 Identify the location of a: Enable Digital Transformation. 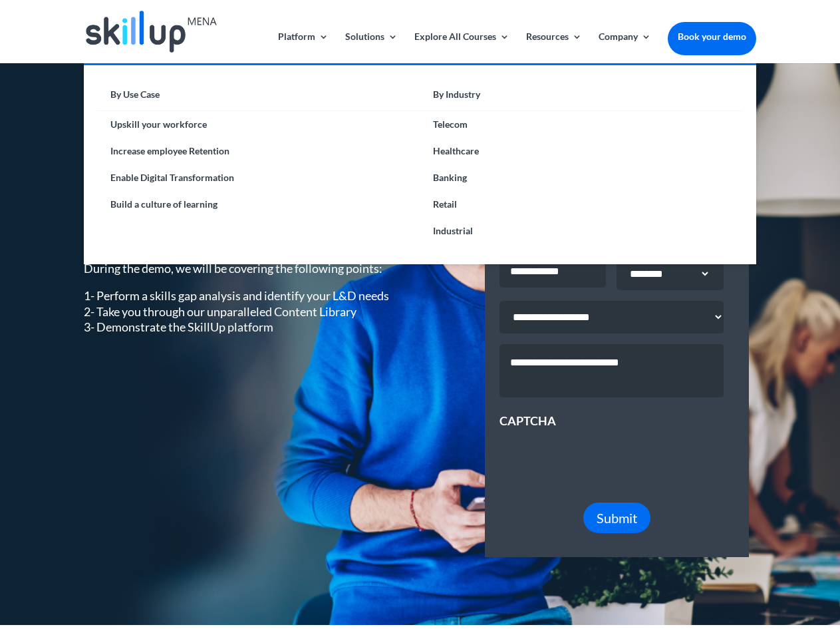
(258, 178).